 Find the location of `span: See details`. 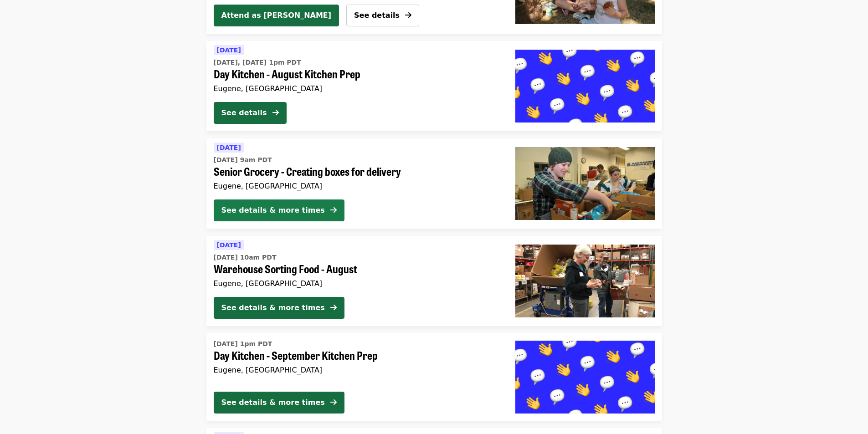

span: See details is located at coordinates (377, 15).